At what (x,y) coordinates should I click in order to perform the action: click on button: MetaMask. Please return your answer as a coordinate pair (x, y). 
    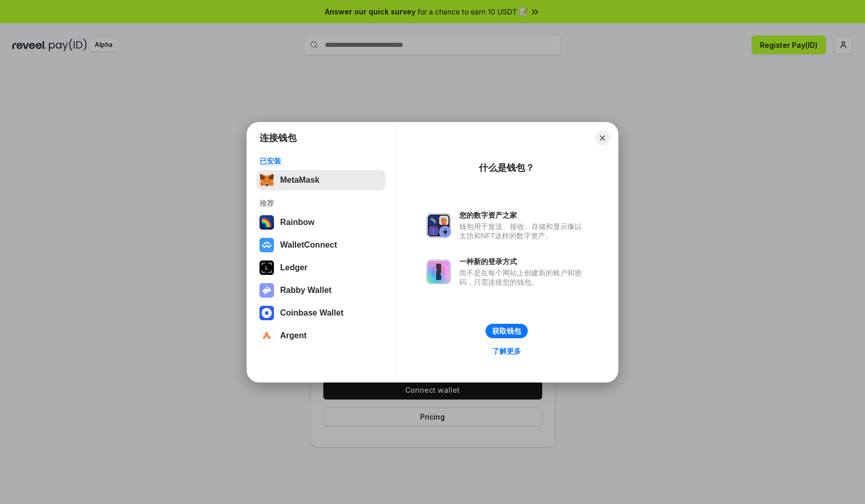
    Looking at the image, I should click on (321, 180).